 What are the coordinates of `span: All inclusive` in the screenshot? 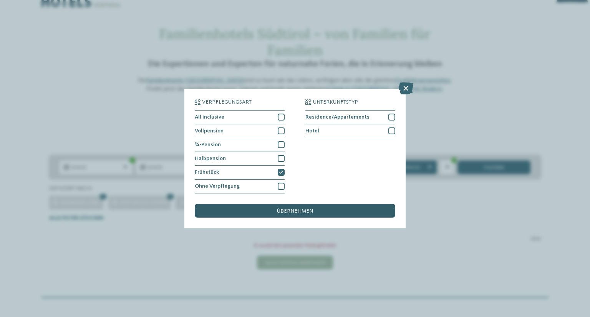 It's located at (209, 117).